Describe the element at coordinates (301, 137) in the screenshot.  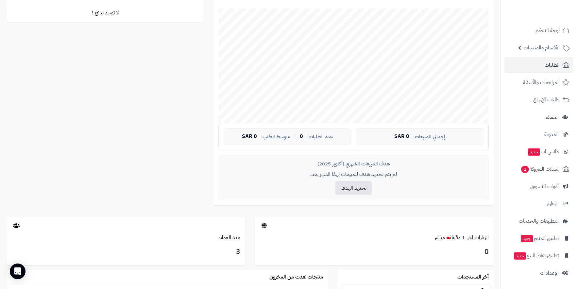
I see `span: 0` at that location.